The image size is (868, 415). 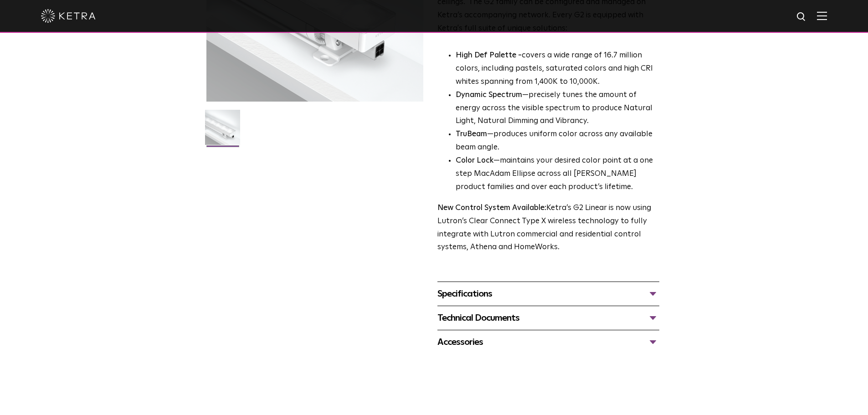 I want to click on img: search icon, so click(x=801, y=17).